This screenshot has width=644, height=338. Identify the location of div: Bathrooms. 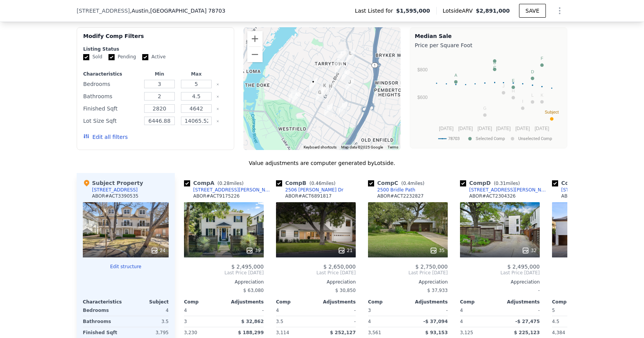
(104, 321).